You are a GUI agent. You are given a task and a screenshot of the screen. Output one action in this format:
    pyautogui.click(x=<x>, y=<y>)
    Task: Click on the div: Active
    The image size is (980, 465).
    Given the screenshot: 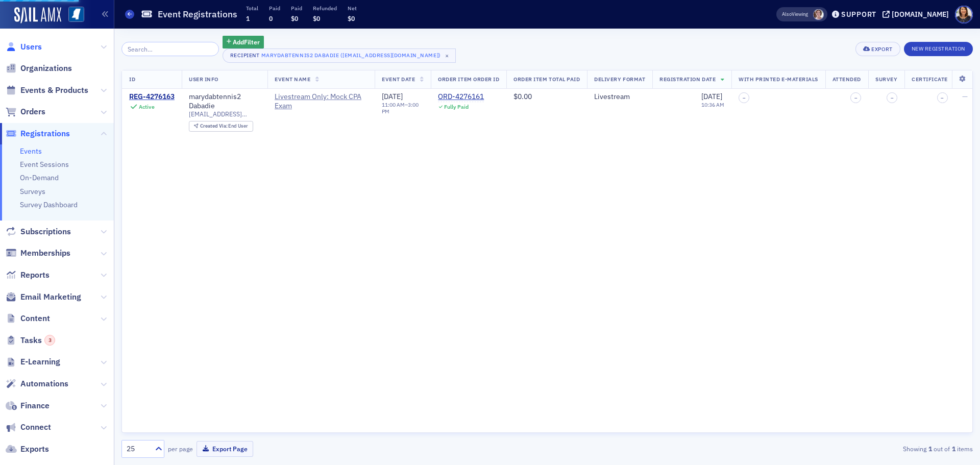 What is the action you would take?
    pyautogui.click(x=146, y=106)
    